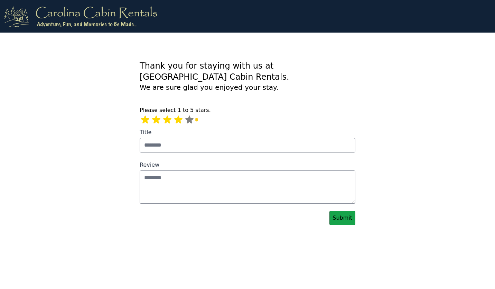 This screenshot has width=495, height=289. I want to click on p: Please select 1 to 5 stars., so click(248, 110).